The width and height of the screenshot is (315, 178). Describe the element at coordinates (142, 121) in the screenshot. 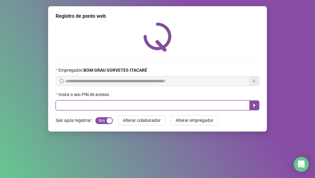

I see `button: Alterar colaborador` at that location.